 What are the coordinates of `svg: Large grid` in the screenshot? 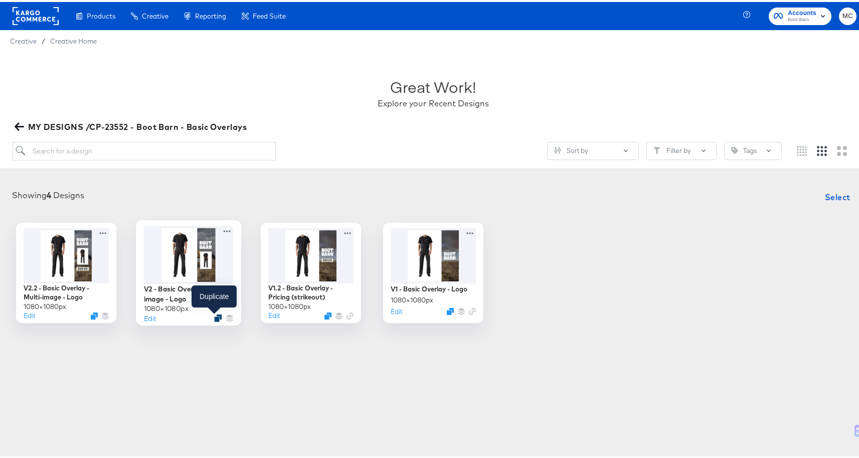 It's located at (842, 149).